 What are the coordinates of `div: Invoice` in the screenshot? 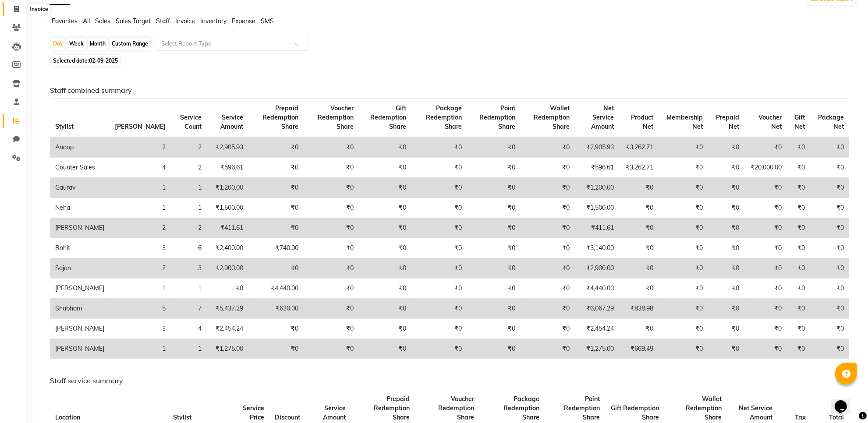 It's located at (38, 9).